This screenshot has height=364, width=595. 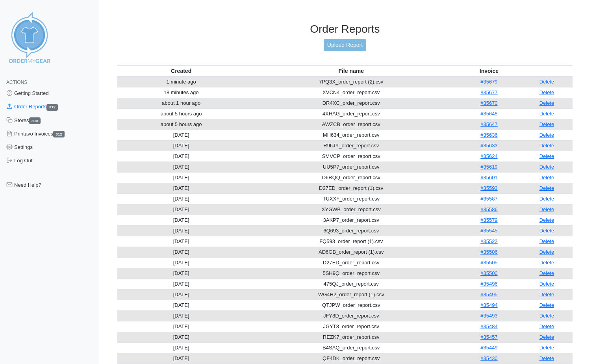 I want to click on a: #35545, so click(x=489, y=230).